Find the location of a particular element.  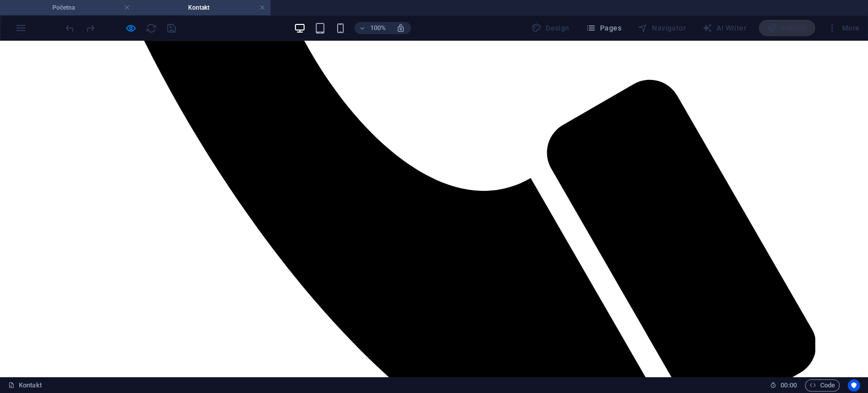

button: 100% is located at coordinates (372, 28).